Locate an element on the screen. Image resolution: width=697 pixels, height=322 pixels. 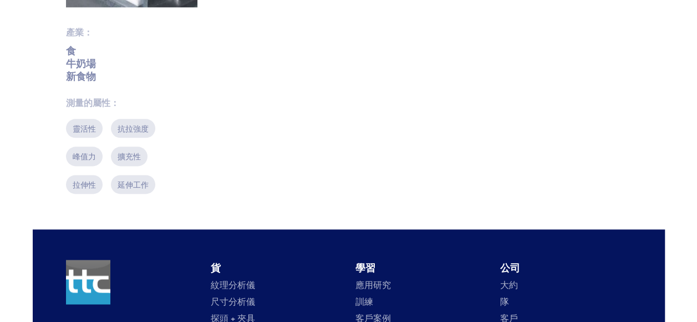
a: 紋理分析儀 is located at coordinates (233, 284).